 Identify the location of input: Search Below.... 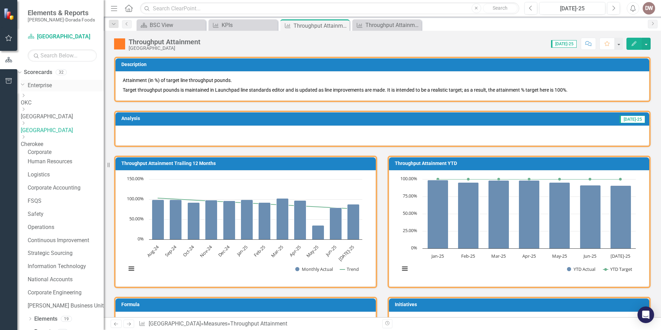
(62, 55).